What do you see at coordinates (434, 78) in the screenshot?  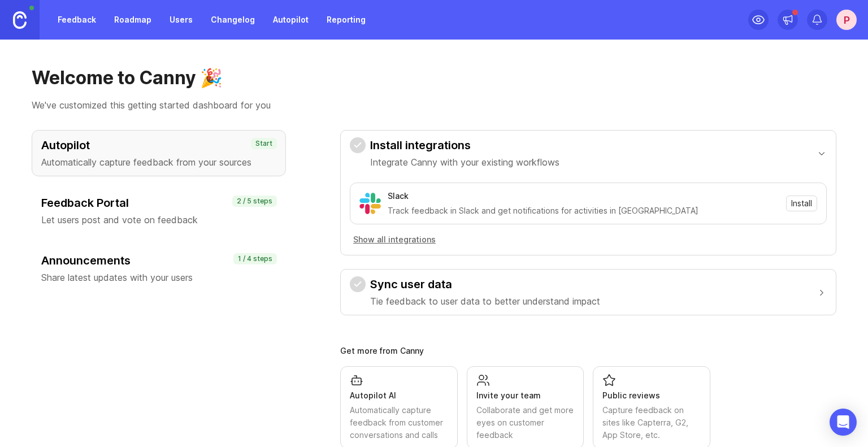 I see `h1: Welcome to Canny 🎉` at bounding box center [434, 78].